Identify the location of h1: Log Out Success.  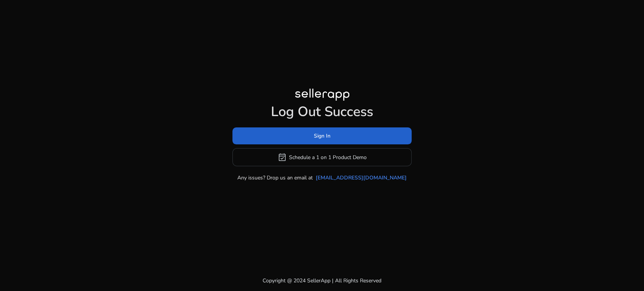
(322, 112).